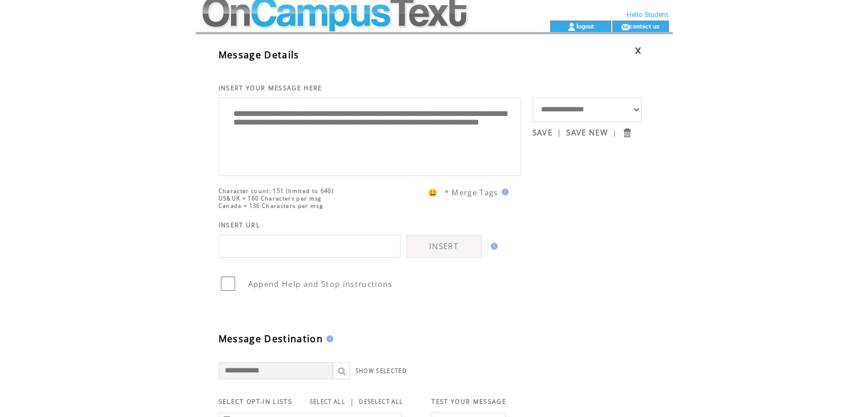  I want to click on a: contact us, so click(644, 26).